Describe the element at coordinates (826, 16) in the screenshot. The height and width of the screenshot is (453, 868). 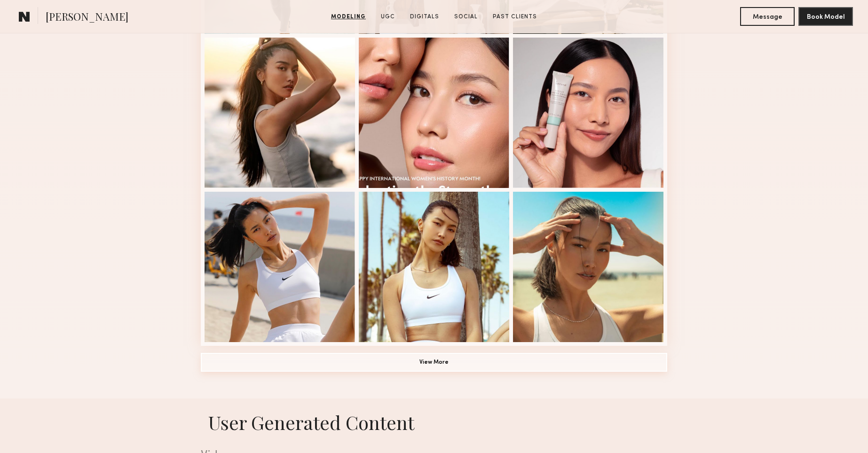
I see `button: Book Model` at that location.